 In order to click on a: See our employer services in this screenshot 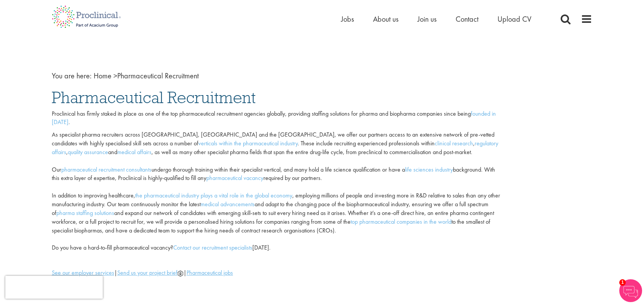, I will do `click(83, 273)`.